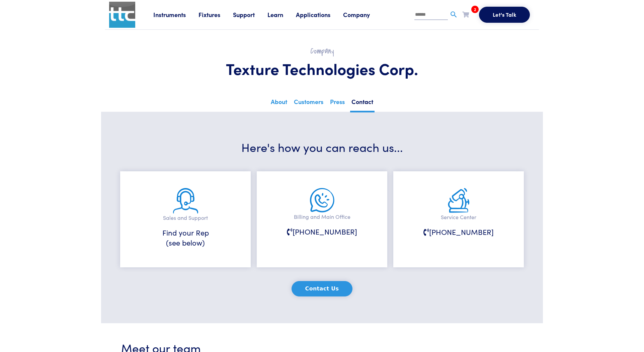 This screenshot has height=352, width=644. Describe the element at coordinates (322, 51) in the screenshot. I see `h2: Company` at that location.